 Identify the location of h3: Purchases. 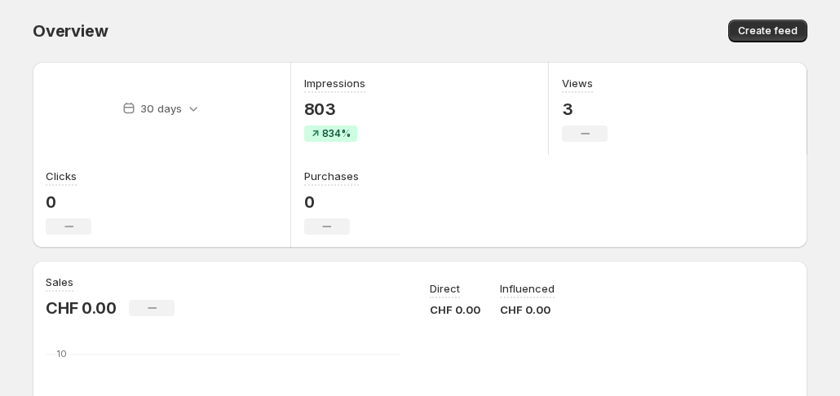
(331, 176).